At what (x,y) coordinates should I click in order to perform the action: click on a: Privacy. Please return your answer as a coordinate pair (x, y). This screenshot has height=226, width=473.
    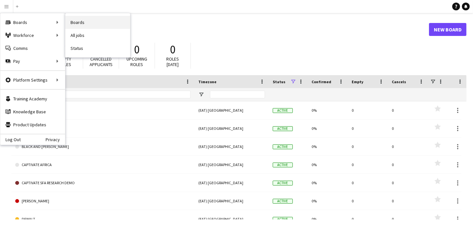
    Looking at the image, I should click on (55, 140).